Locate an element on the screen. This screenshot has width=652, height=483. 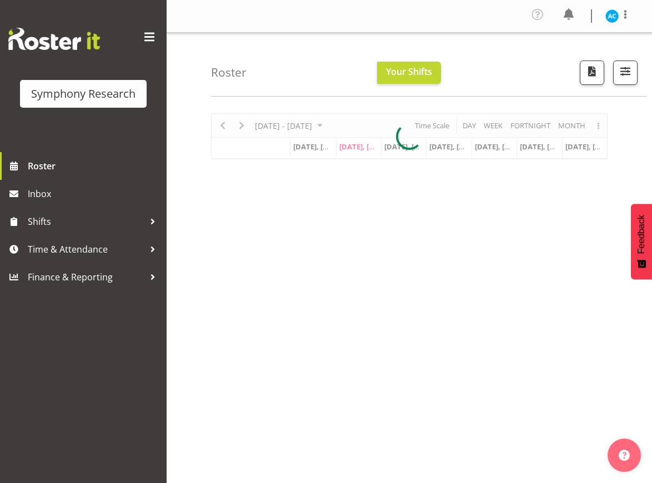
span: Time & Attendance is located at coordinates (86, 249).